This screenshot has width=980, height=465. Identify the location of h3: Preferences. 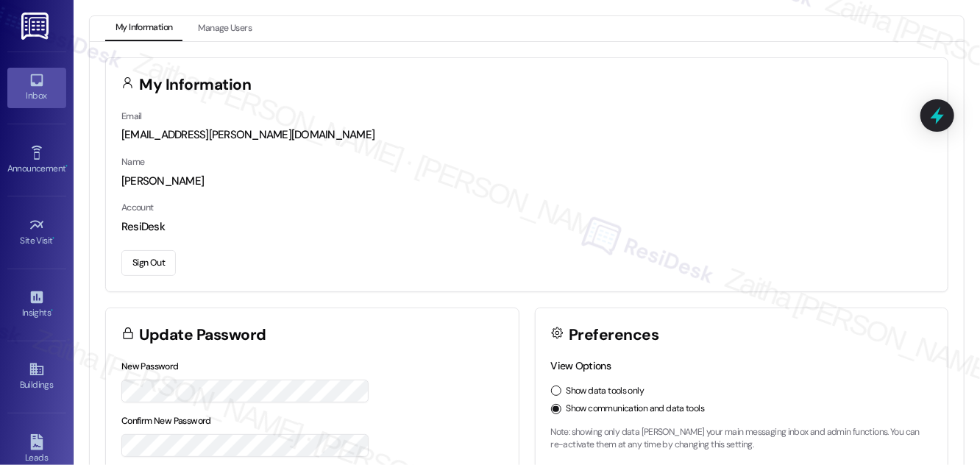
(613, 334).